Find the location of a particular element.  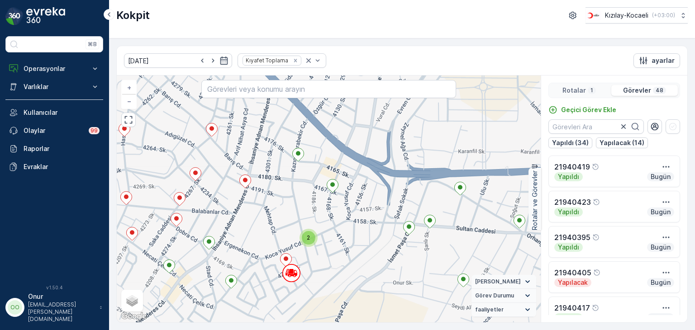

p: ( +03:00 ) is located at coordinates (663, 15).